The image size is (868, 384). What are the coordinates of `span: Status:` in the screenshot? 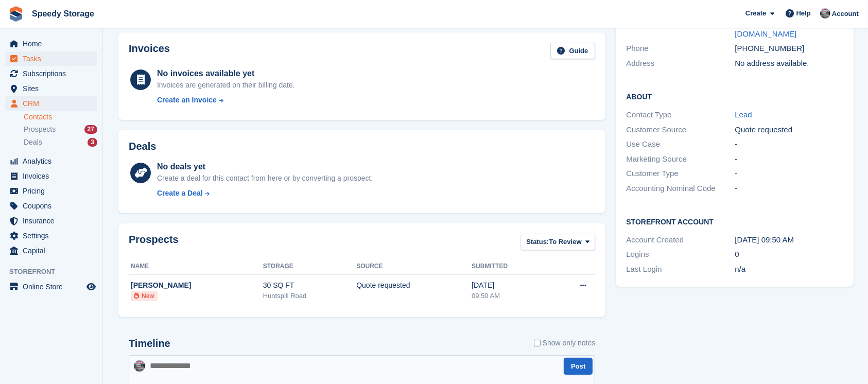 It's located at (537, 242).